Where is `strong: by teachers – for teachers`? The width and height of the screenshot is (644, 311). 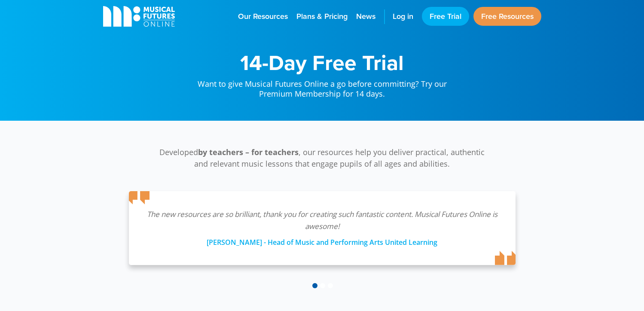
strong: by teachers – for teachers is located at coordinates (249, 152).